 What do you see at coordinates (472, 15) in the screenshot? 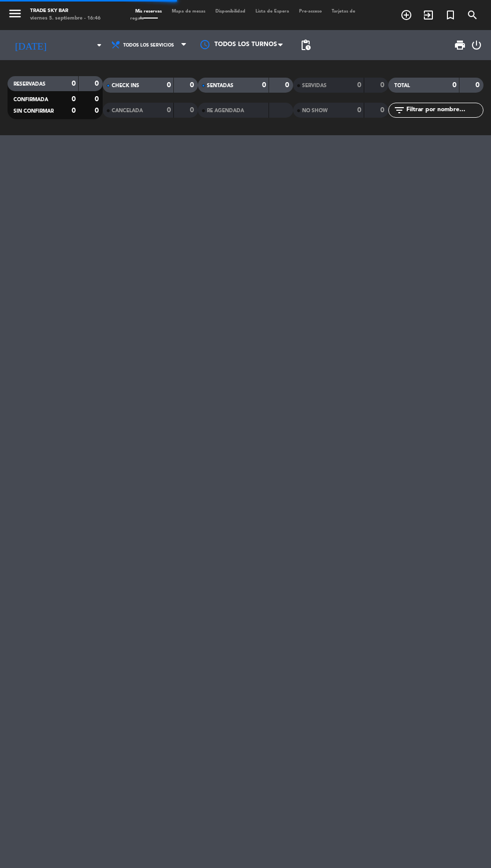
I see `i: search` at bounding box center [472, 15].